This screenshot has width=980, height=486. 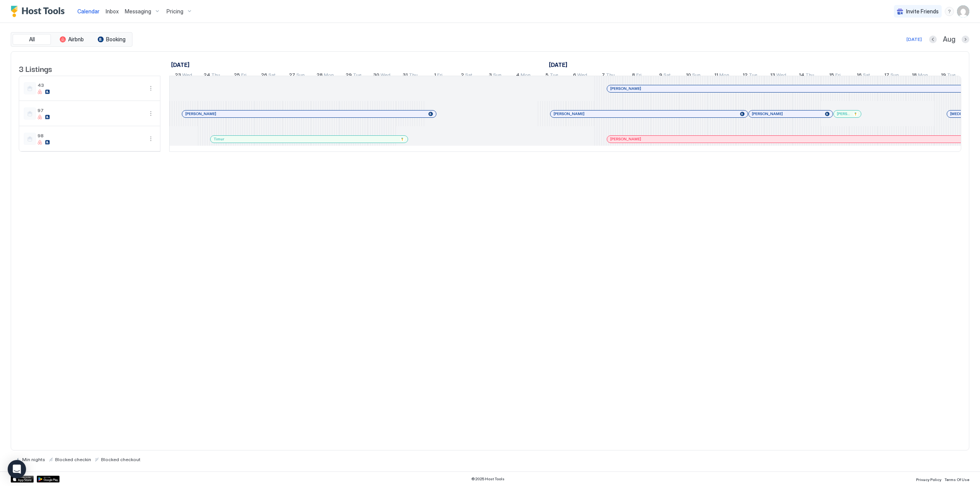 I want to click on span: 31, so click(x=405, y=76).